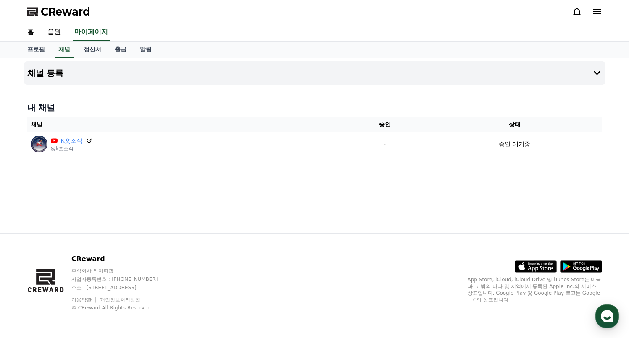 The width and height of the screenshot is (629, 338). Describe the element at coordinates (85, 300) in the screenshot. I see `a: 이용약관` at that location.